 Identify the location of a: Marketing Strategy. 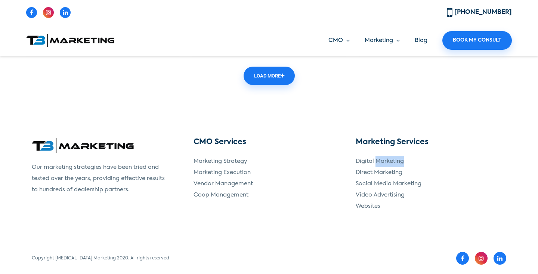
(220, 161).